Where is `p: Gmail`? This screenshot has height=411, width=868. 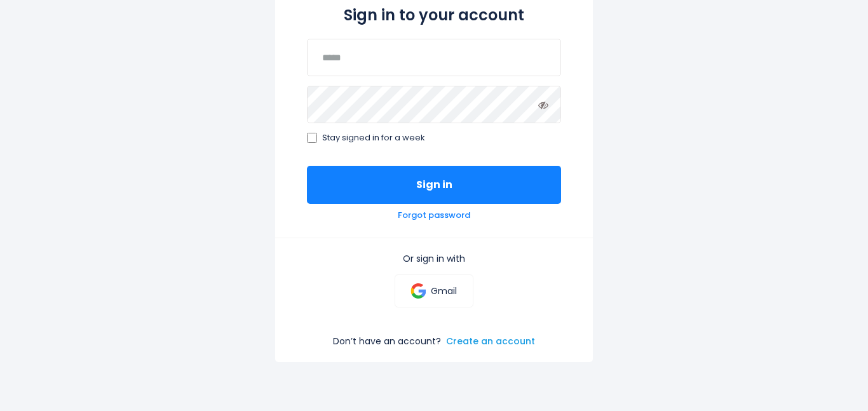 p: Gmail is located at coordinates (444, 291).